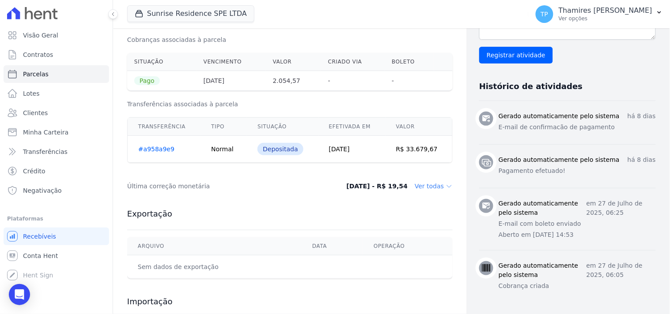 This screenshot has width=670, height=314. Describe the element at coordinates (332, 246) in the screenshot. I see `th: Data` at that location.